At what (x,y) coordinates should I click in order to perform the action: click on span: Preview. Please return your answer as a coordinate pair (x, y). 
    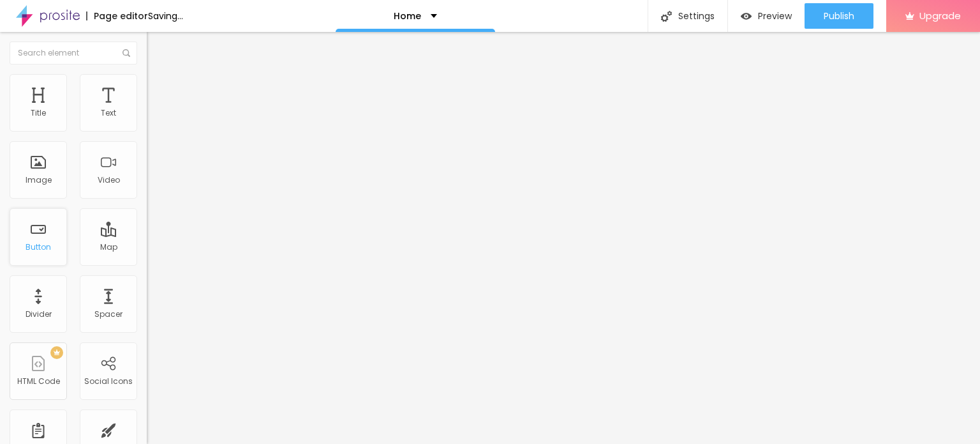
    Looking at the image, I should click on (775, 16).